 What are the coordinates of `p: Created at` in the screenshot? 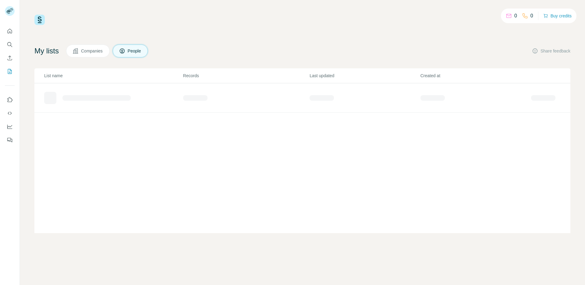 It's located at (476, 76).